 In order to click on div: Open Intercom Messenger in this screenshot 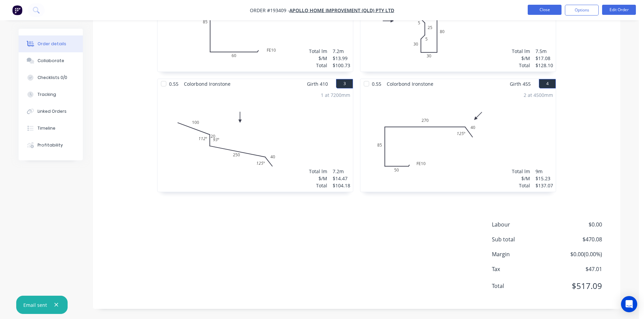, I will do `click(629, 304)`.